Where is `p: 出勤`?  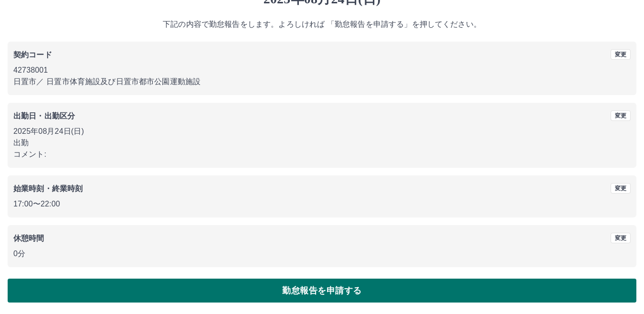 p: 出勤 is located at coordinates (322, 143).